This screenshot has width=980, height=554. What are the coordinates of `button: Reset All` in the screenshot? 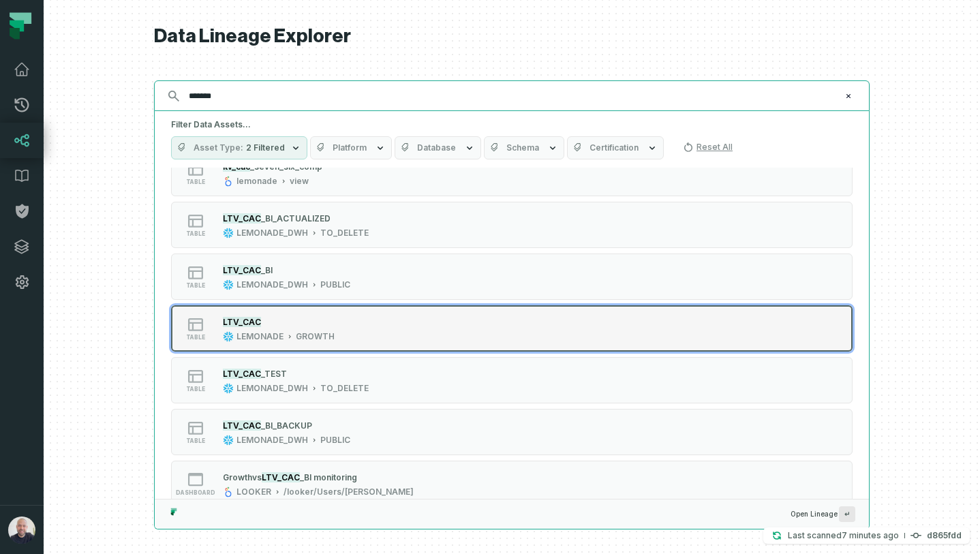 It's located at (708, 147).